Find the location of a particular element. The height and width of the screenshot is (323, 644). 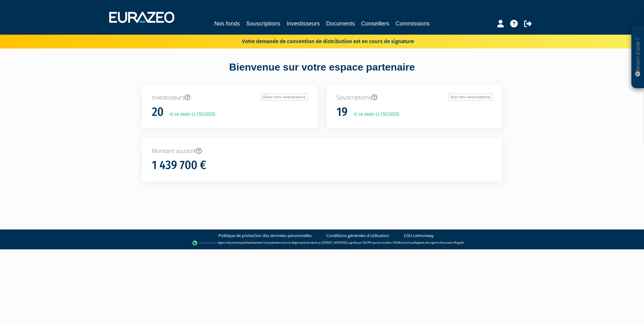

p: Investisseurs is located at coordinates (230, 98).